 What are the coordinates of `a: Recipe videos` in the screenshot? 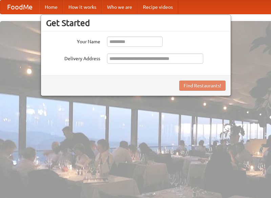 It's located at (158, 7).